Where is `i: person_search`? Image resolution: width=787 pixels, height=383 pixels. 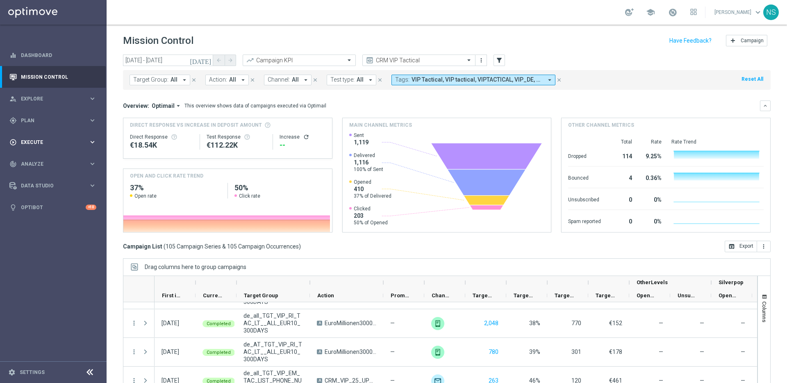
i: person_search is located at coordinates (13, 99).